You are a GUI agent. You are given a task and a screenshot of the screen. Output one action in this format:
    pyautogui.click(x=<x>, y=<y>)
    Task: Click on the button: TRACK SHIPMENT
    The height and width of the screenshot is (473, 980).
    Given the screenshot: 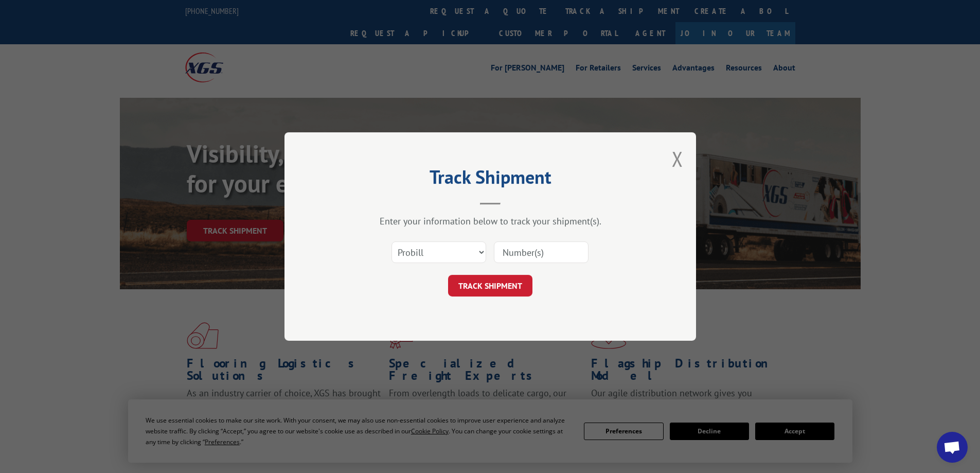 What is the action you would take?
    pyautogui.click(x=490, y=286)
    